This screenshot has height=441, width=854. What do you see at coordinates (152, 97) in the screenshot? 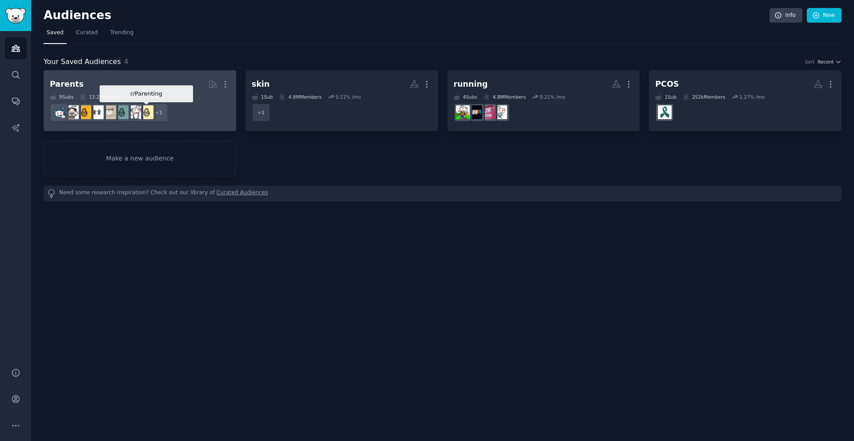
I see `div: 0.10 % /mo` at bounding box center [152, 97].